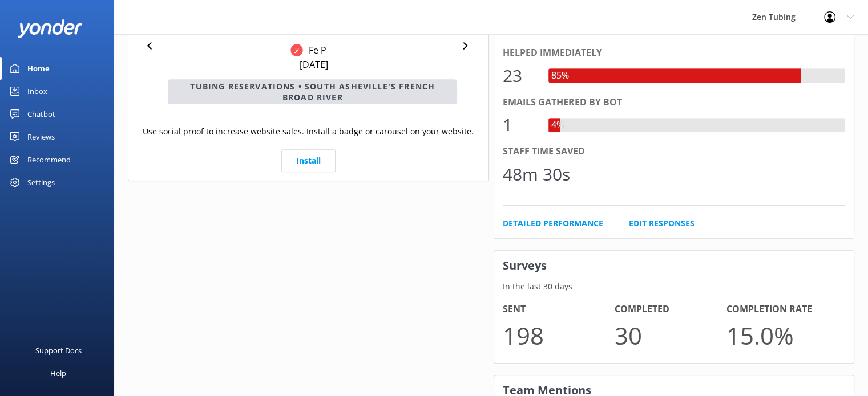 This screenshot has width=868, height=396. What do you see at coordinates (537, 174) in the screenshot?
I see `div: 48m 30s` at bounding box center [537, 174].